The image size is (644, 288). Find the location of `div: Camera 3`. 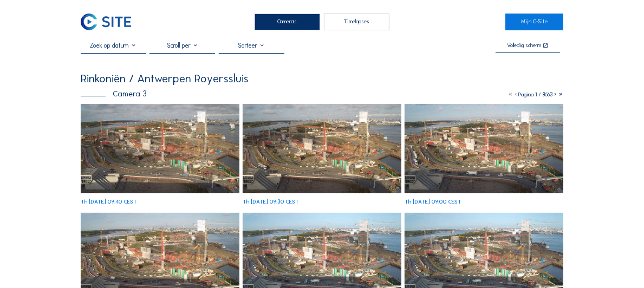

div: Camera 3 is located at coordinates (114, 94).